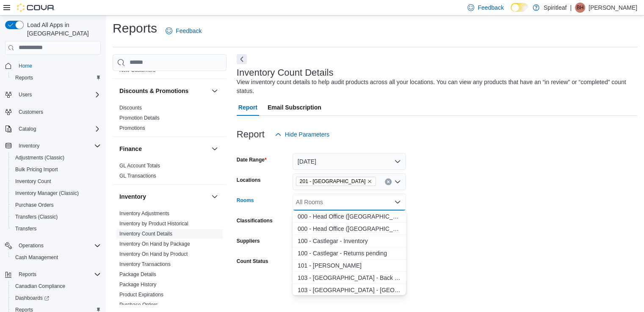  I want to click on label: Classifications, so click(255, 221).